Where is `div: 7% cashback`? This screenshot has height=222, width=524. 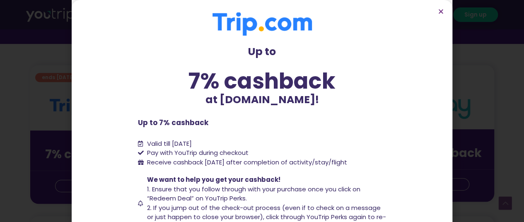
div: 7% cashback is located at coordinates (262, 81).